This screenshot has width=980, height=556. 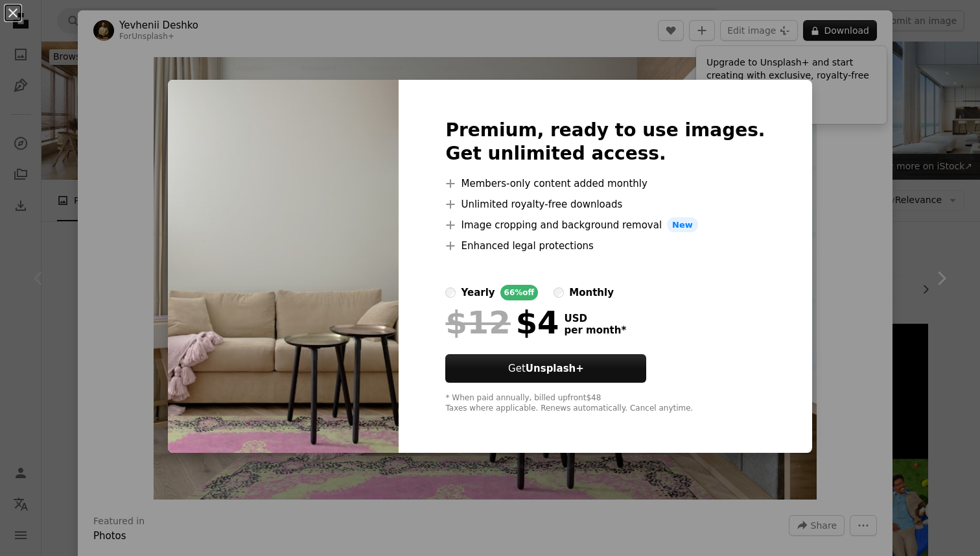 What do you see at coordinates (605, 403) in the screenshot?
I see `div: * When paid annually, billed upfront $48 Taxes where applicable. Renews automatically. Cancel any...` at bounding box center [605, 403].